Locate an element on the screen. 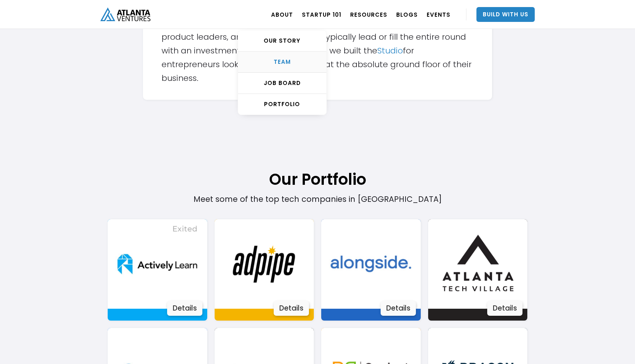  a: TEAM is located at coordinates (282, 62).